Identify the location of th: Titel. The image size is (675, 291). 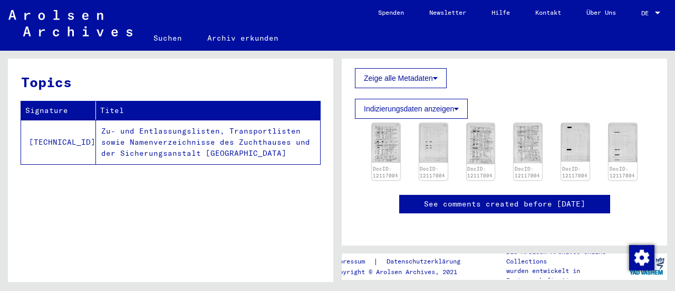
(208, 110).